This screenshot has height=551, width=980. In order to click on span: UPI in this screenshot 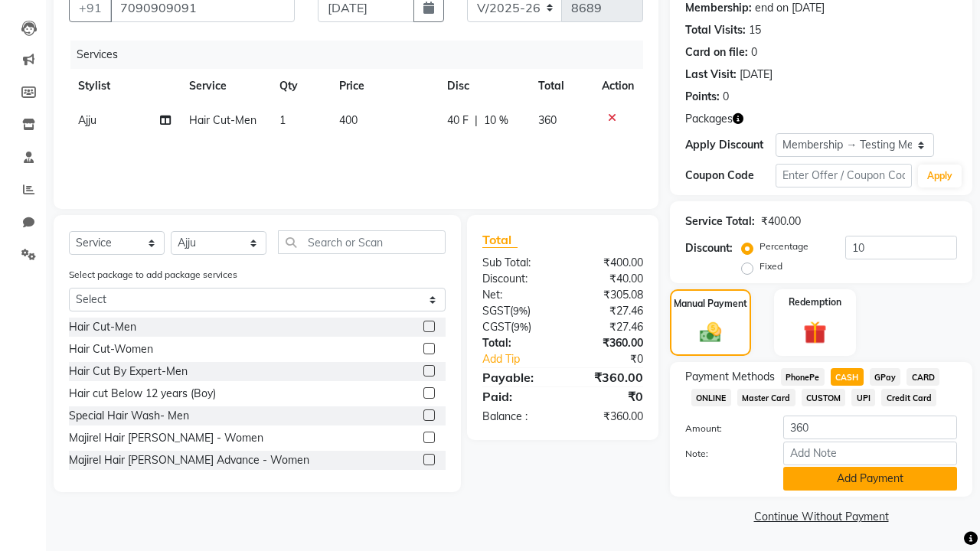, I will do `click(862, 397)`.